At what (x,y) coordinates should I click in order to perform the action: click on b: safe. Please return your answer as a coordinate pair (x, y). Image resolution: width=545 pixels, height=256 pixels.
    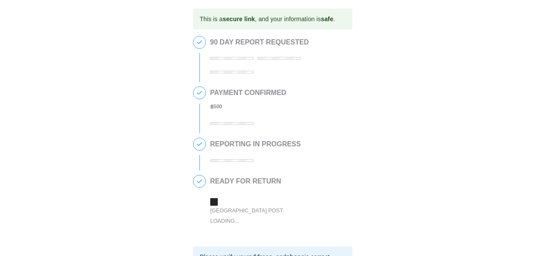
    Looking at the image, I should click on (327, 19).